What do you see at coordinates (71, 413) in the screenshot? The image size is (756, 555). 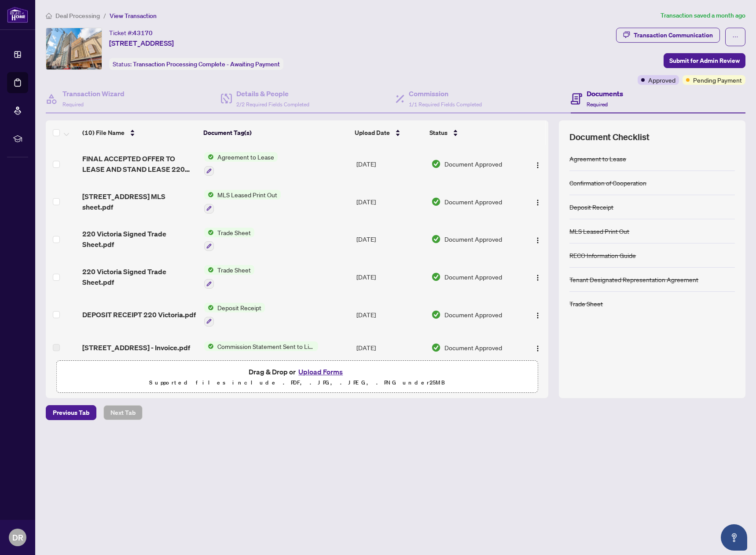 I see `button: Previous Tab` at bounding box center [71, 413].